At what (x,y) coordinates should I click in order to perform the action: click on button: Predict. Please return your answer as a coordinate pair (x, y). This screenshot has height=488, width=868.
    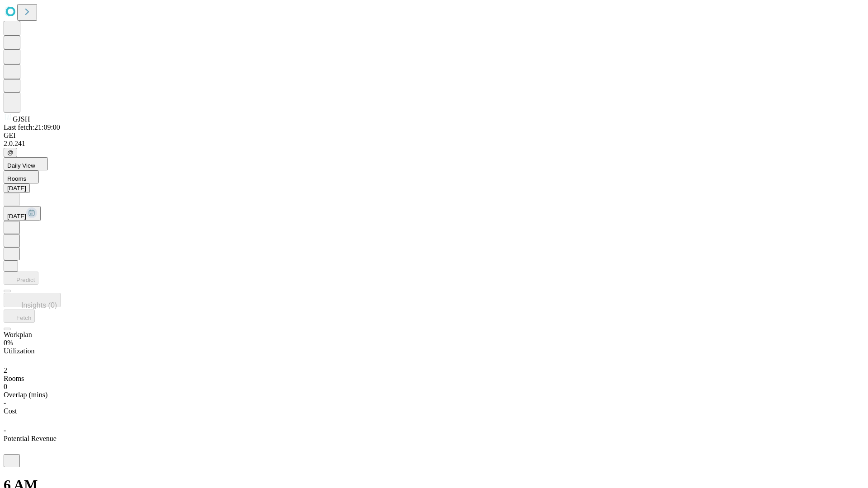
    Looking at the image, I should click on (21, 278).